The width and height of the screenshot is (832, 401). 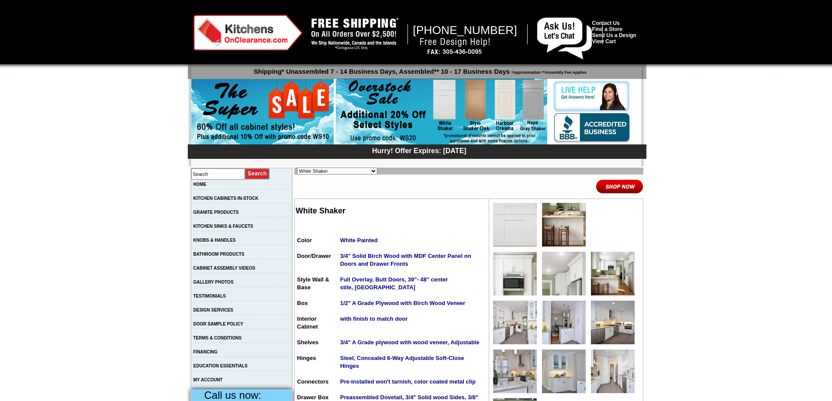 What do you see at coordinates (607, 29) in the screenshot?
I see `a: Find a Store` at bounding box center [607, 29].